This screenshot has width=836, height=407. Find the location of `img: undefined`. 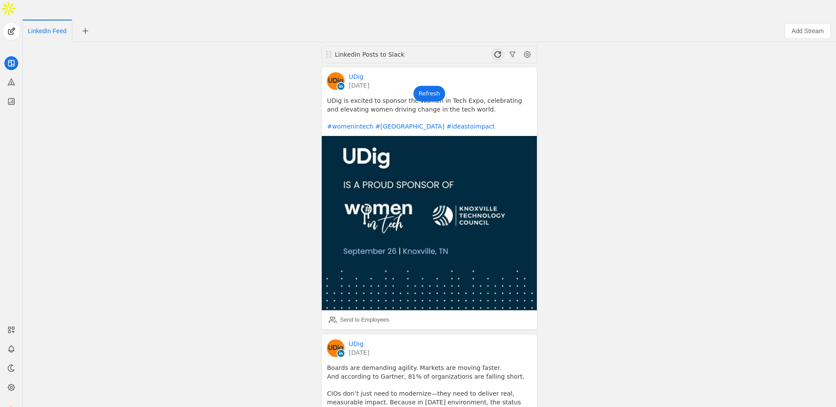

img: undefined is located at coordinates (429, 223).